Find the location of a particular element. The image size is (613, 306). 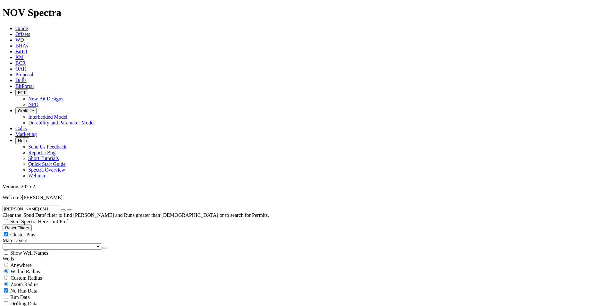

span: Start Spectra Here is located at coordinates (29, 221).